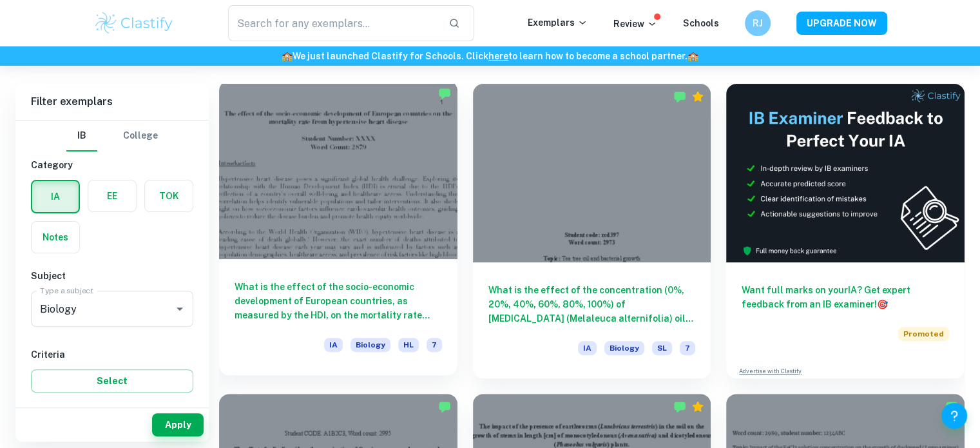 The image size is (980, 448). What do you see at coordinates (841, 23) in the screenshot?
I see `button: UPGRADE NOW` at bounding box center [841, 23].